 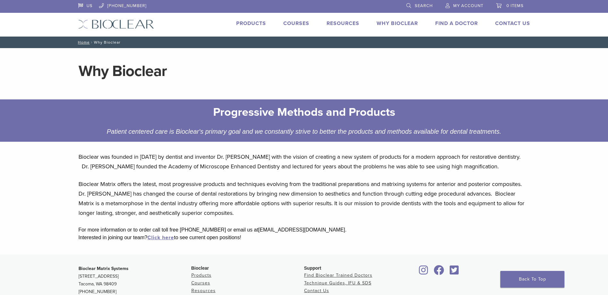 What do you see at coordinates (456, 23) in the screenshot?
I see `a: Find A Doctor` at bounding box center [456, 23].